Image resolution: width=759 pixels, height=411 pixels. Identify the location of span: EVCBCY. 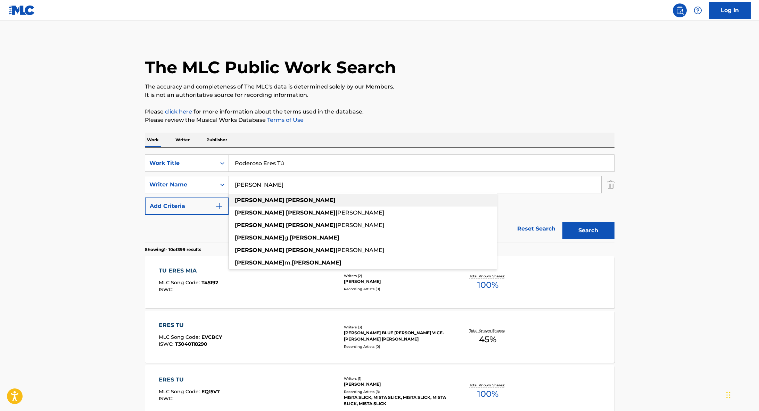
(212, 337).